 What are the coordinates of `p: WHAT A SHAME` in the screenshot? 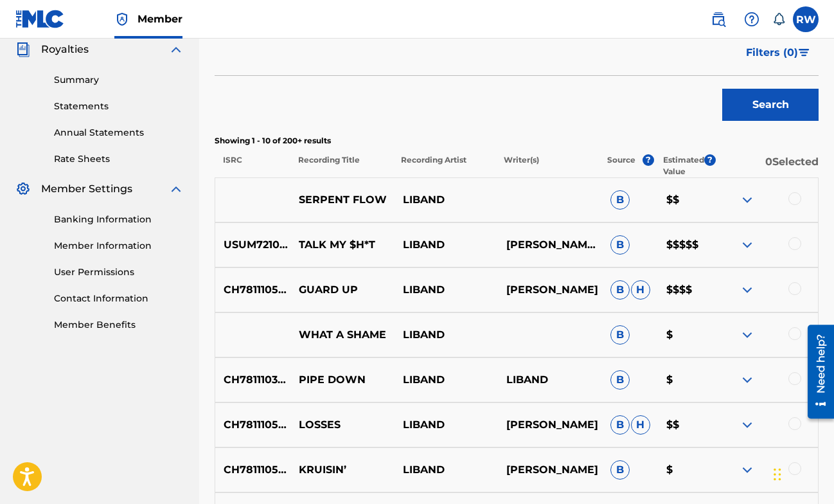 It's located at (343, 334).